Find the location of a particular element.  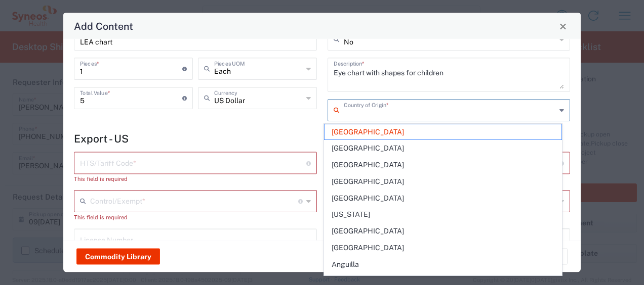

span: Anguilla is located at coordinates (443, 264).